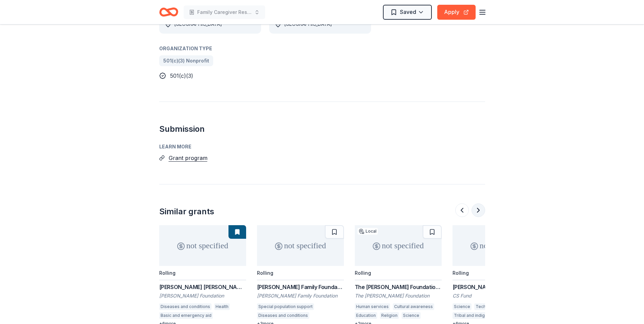 This screenshot has height=324, width=644. I want to click on div: Health, so click(222, 307).